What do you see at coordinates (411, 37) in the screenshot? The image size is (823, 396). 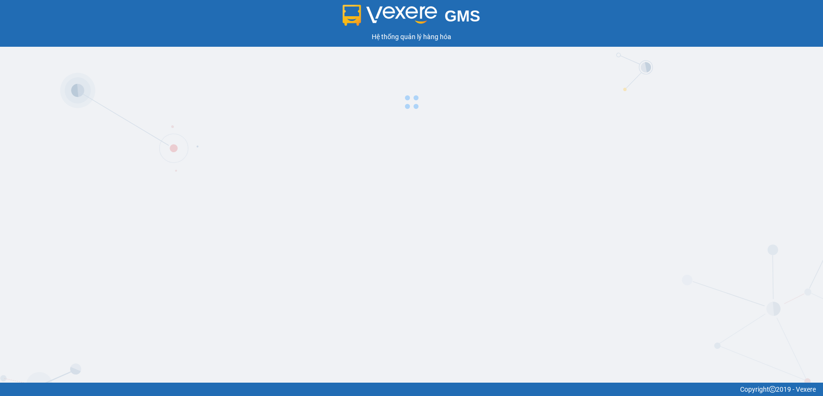 I see `div: Hệ thống quản lý hàng hóa` at bounding box center [411, 37].